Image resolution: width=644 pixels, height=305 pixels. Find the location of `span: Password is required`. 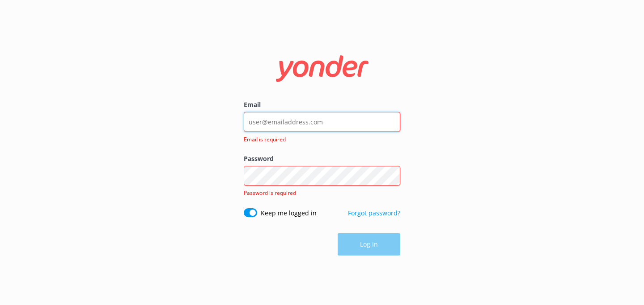

span: Password is required is located at coordinates (270, 192).